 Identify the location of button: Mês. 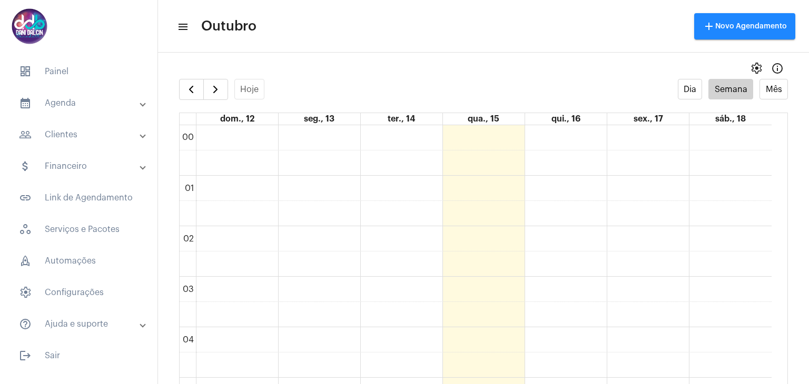
(773, 89).